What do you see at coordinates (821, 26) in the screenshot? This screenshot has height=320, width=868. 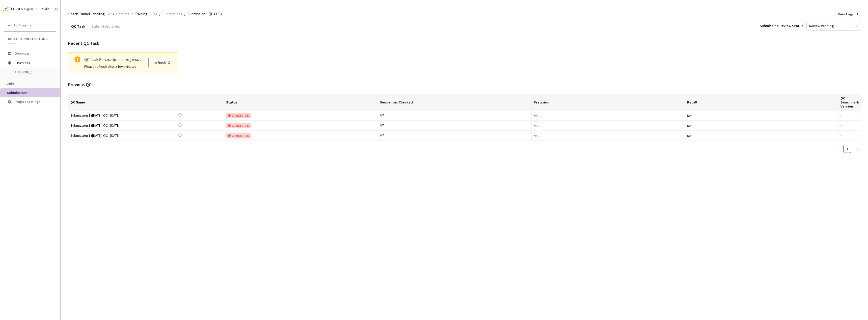 I see `div: Review Pending` at bounding box center [821, 26].